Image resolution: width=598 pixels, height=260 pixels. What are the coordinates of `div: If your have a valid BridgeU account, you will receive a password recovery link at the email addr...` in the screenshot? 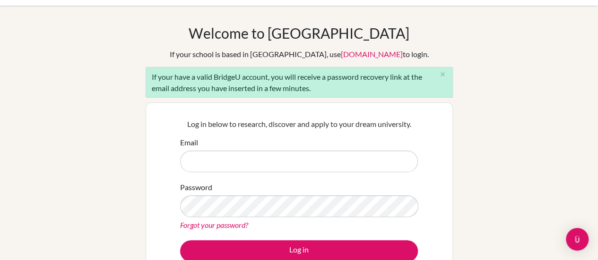 It's located at (299, 82).